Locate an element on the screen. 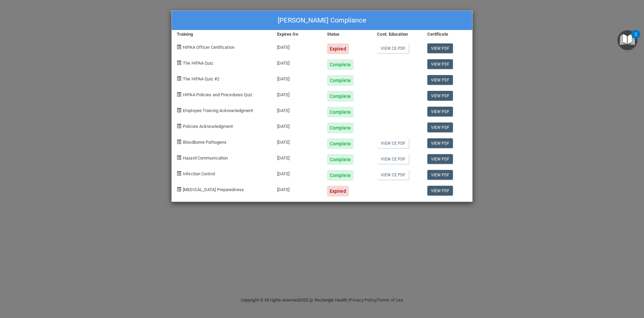 The width and height of the screenshot is (644, 318). span: Policies Acknowledgment is located at coordinates (208, 126).